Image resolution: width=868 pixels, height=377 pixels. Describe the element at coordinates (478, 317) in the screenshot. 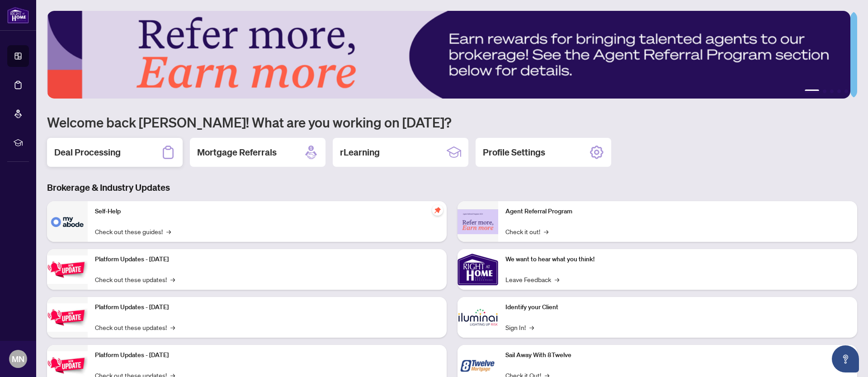

I see `img: Identify your Client` at that location.